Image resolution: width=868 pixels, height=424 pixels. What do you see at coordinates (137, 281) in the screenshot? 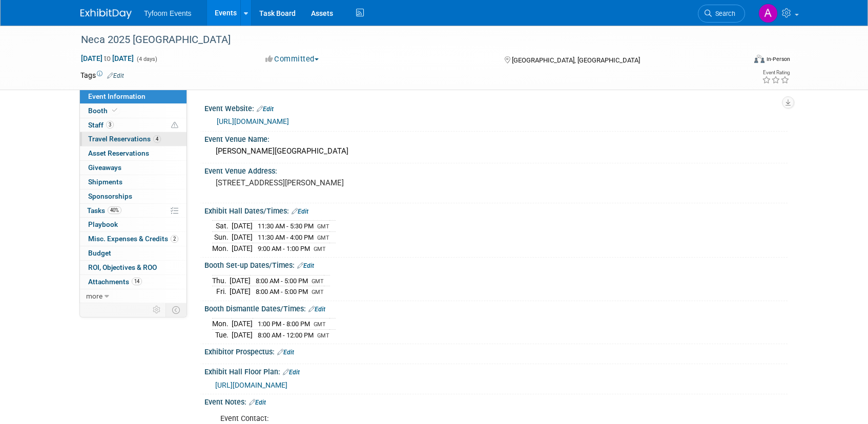
I see `span: 14` at bounding box center [137, 281].